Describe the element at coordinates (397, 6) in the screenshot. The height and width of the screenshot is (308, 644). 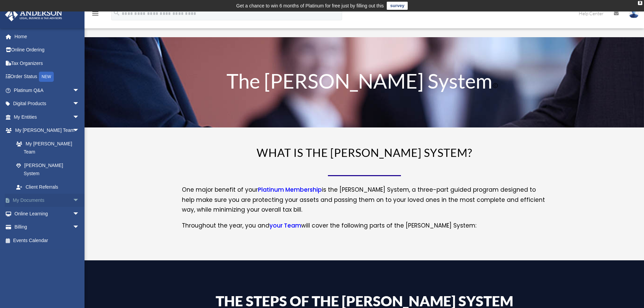
I see `a: survey` at that location.